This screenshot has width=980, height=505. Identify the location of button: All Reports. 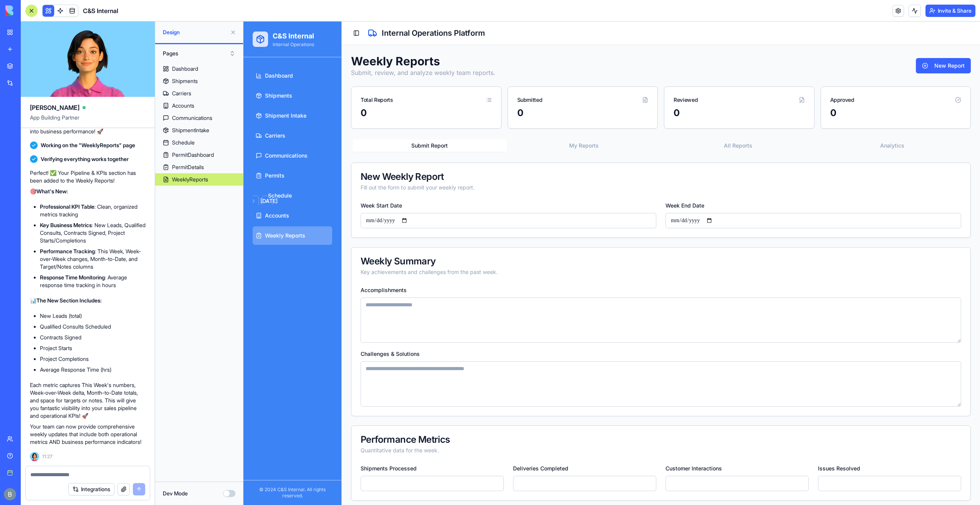
(495, 124).